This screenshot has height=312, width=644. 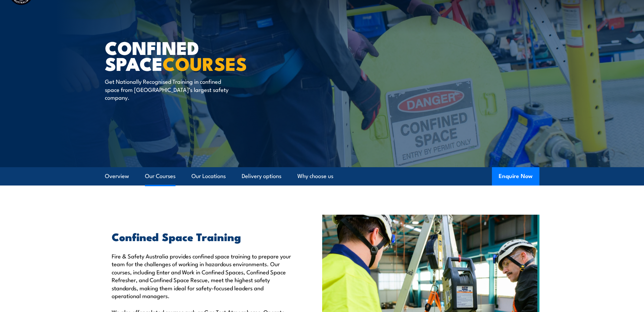 I want to click on a: Our Courses, so click(x=160, y=176).